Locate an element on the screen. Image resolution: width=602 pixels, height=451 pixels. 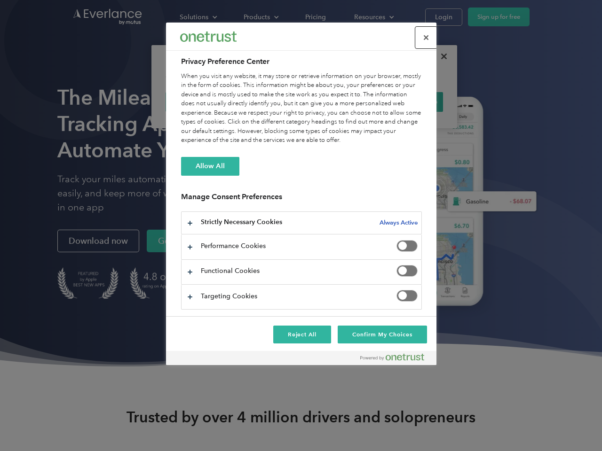
button: Confirm My Choices is located at coordinates (382, 335).